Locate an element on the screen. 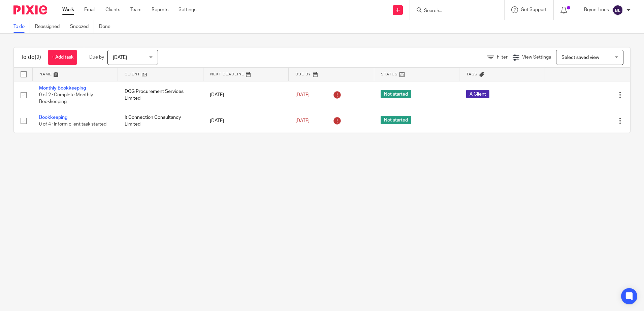 The width and height of the screenshot is (644, 311). p: Due by is located at coordinates (97, 57).